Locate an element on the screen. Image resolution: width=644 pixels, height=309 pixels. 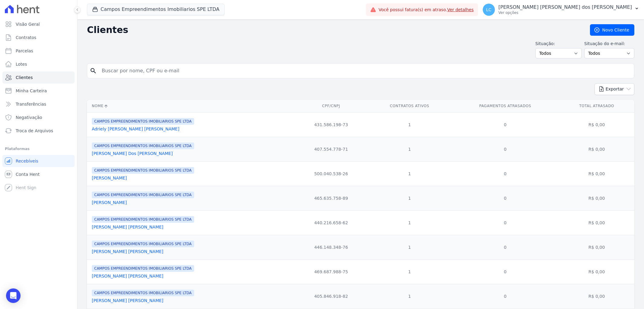
td: 446.148.348-76 is located at coordinates (331, 247).